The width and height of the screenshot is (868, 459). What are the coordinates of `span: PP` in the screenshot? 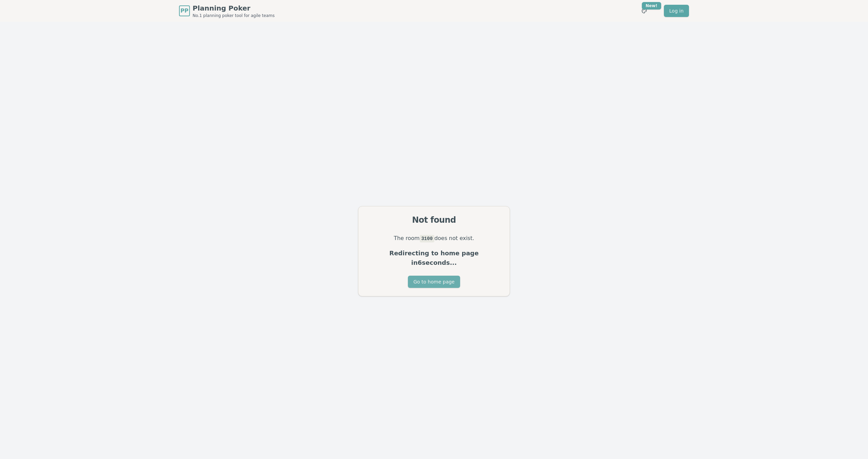 It's located at (184, 11).